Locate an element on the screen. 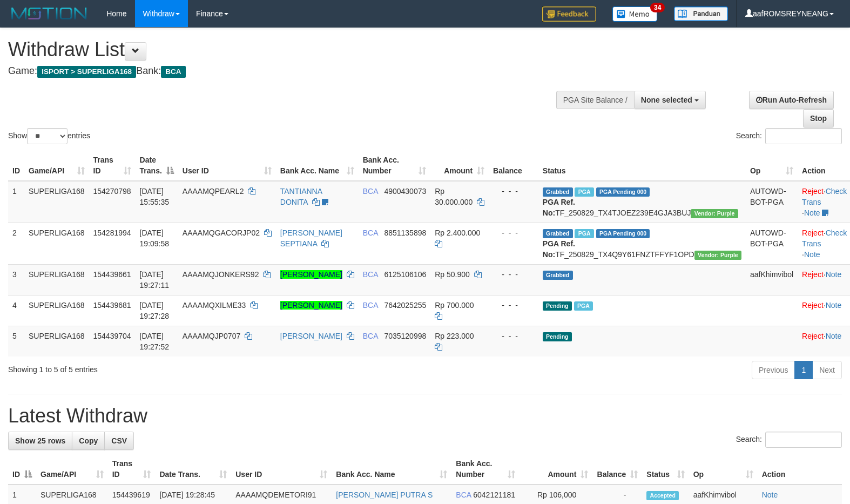 This screenshot has width=850, height=504. span: Show 25 rows is located at coordinates (40, 440).